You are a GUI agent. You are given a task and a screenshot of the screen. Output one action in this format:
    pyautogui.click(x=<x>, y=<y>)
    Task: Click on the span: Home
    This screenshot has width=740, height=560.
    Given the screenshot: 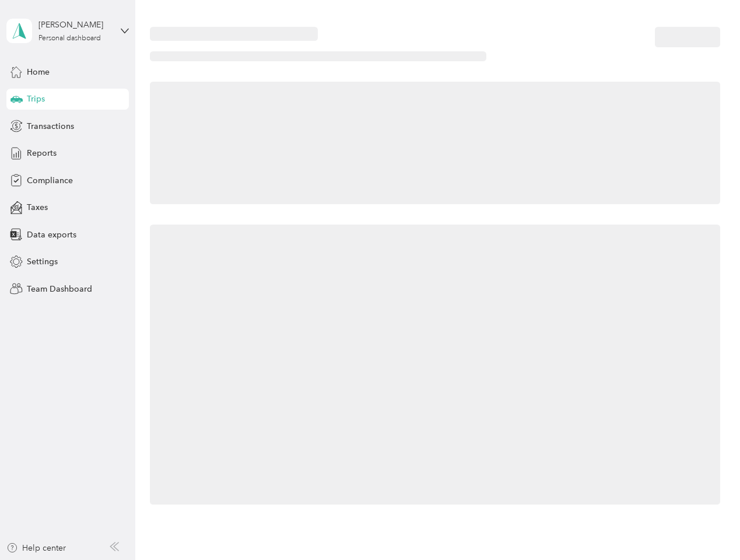 What is the action you would take?
    pyautogui.click(x=38, y=72)
    